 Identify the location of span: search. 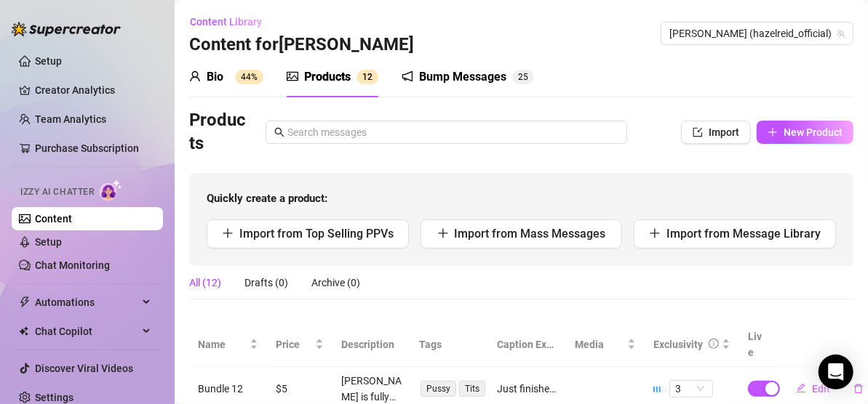
(280, 133).